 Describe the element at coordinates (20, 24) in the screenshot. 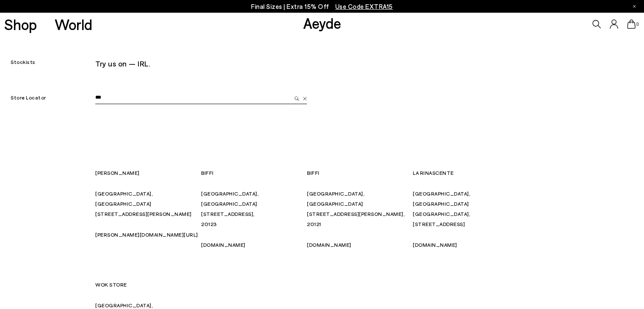

I see `a: Shop` at that location.